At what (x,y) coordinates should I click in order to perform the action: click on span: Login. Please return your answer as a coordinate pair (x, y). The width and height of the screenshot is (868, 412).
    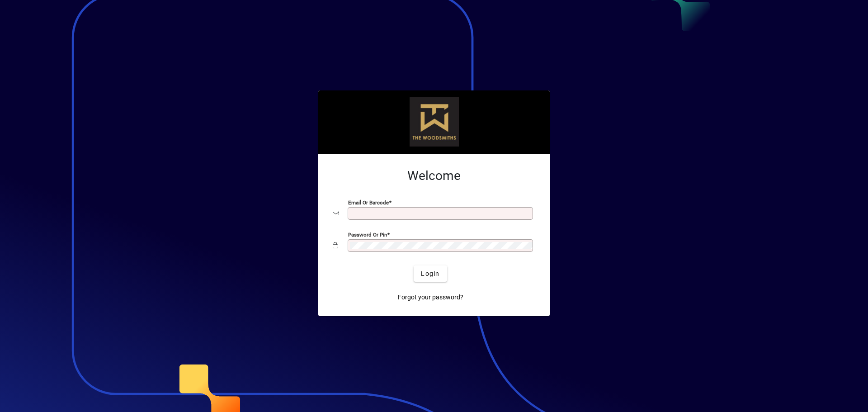
    Looking at the image, I should click on (430, 273).